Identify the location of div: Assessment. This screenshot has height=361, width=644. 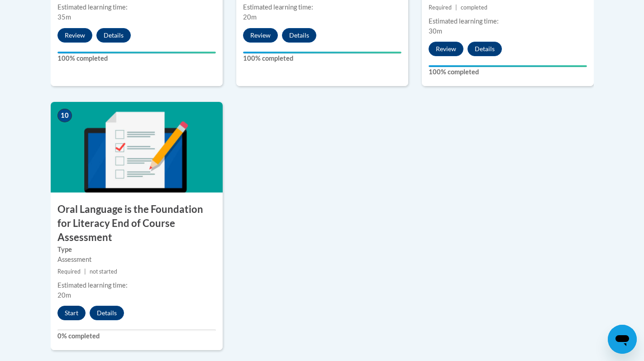
(136, 260).